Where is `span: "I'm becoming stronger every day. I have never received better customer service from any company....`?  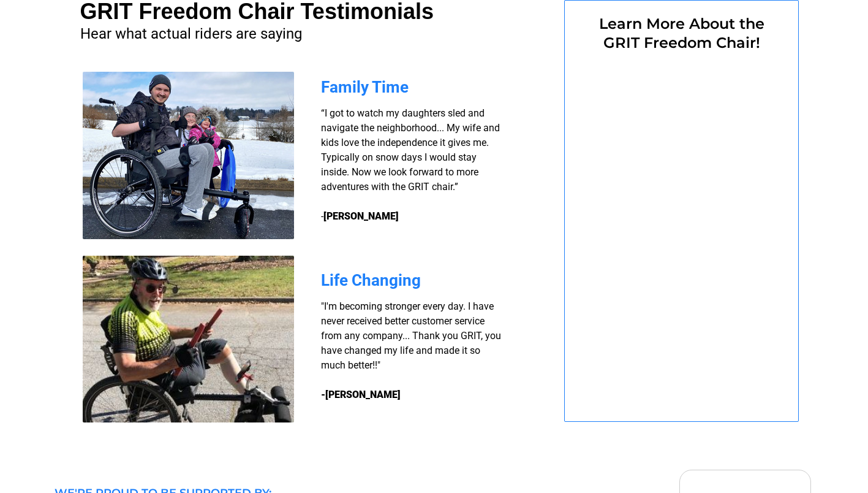 span: "I'm becoming stronger every day. I have never received better customer service from any company.... is located at coordinates (411, 336).